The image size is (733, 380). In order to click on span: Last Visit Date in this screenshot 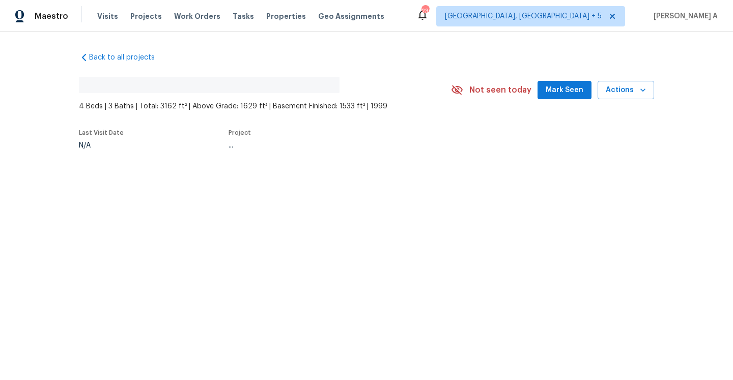, I will do `click(101, 133)`.